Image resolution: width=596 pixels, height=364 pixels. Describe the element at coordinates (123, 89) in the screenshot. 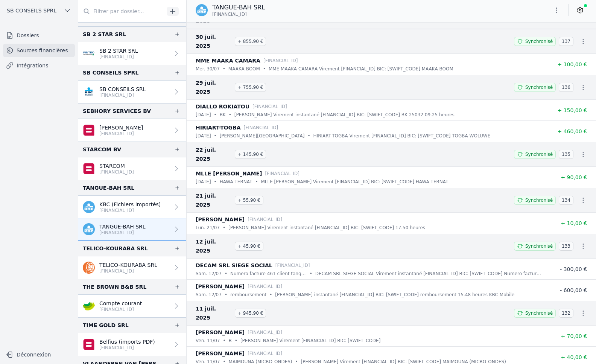

I see `p: SB CONSEILS SRL` at that location.